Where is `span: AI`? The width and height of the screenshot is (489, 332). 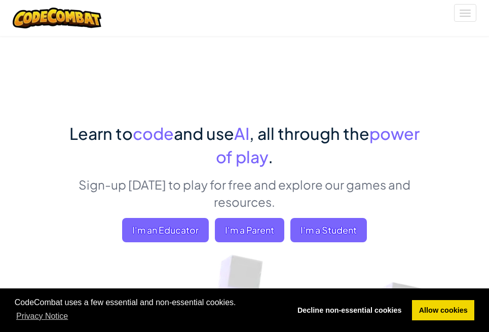
span: AI is located at coordinates (242, 133).